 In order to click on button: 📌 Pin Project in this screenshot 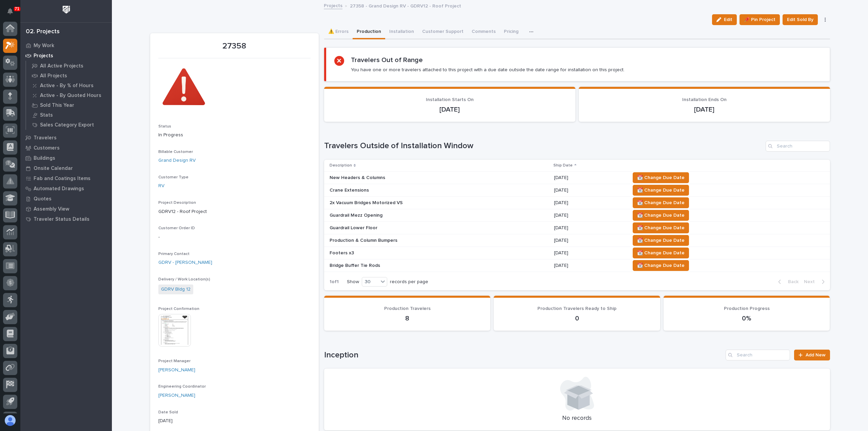, I will do `click(760, 20)`.